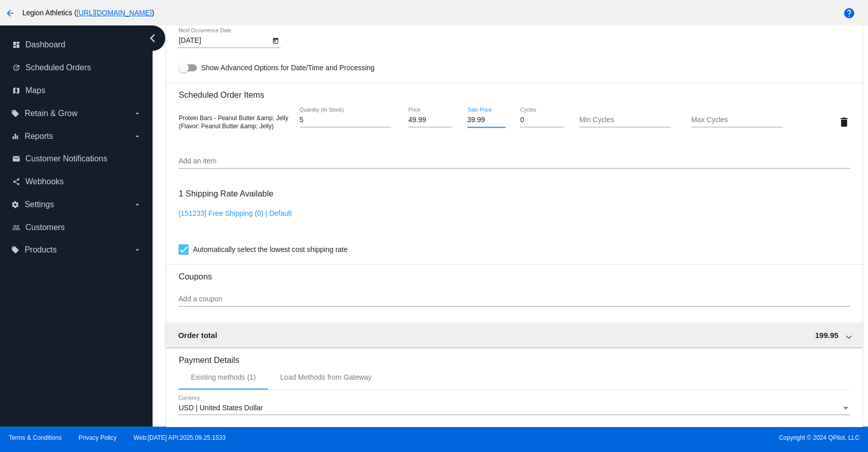 The height and width of the screenshot is (452, 868). Describe the element at coordinates (223, 377) in the screenshot. I see `div: Existing methods (1)` at that location.